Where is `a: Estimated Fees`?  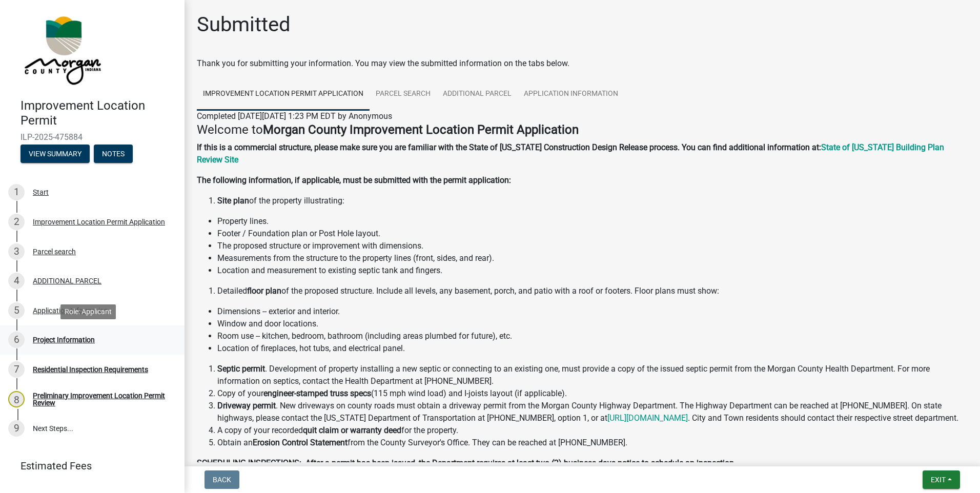
a: Estimated Fees is located at coordinates (88, 466).